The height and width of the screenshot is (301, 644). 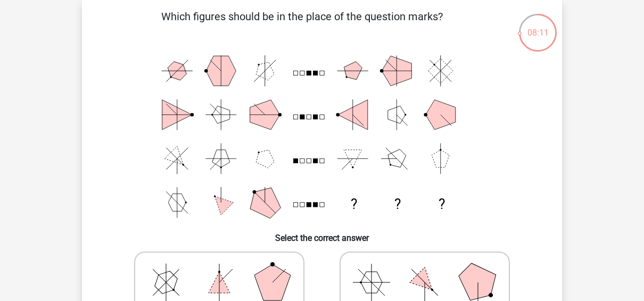 What do you see at coordinates (322, 233) in the screenshot?
I see `h6: Select the correct answer` at bounding box center [322, 233].